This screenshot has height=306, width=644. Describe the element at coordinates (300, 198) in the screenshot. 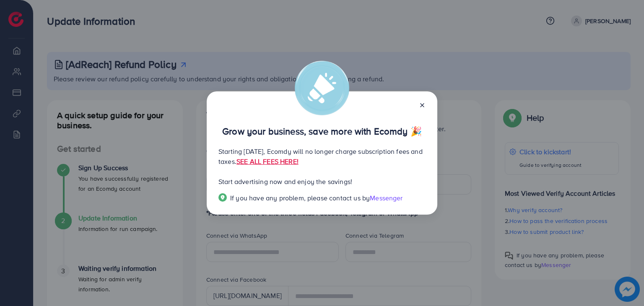

I see `span: If you have any problem, please contact us by` at that location.